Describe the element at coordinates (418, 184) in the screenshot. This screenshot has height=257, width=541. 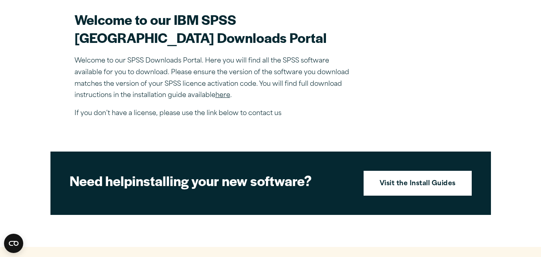
I see `strong: Visit the Install Guides` at that location.